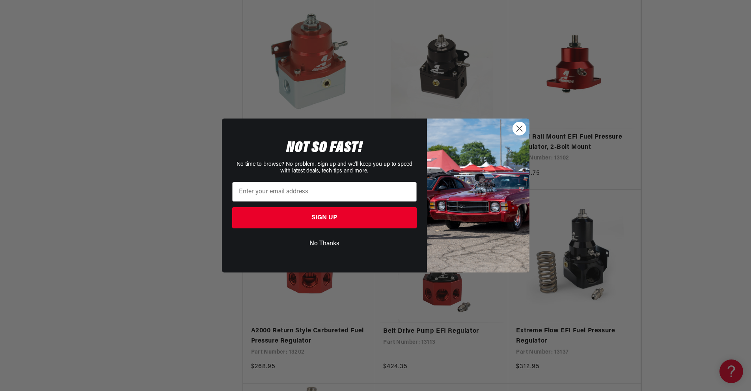 This screenshot has height=391, width=751. Describe the element at coordinates (324, 244) in the screenshot. I see `button: No Thanks` at that location.